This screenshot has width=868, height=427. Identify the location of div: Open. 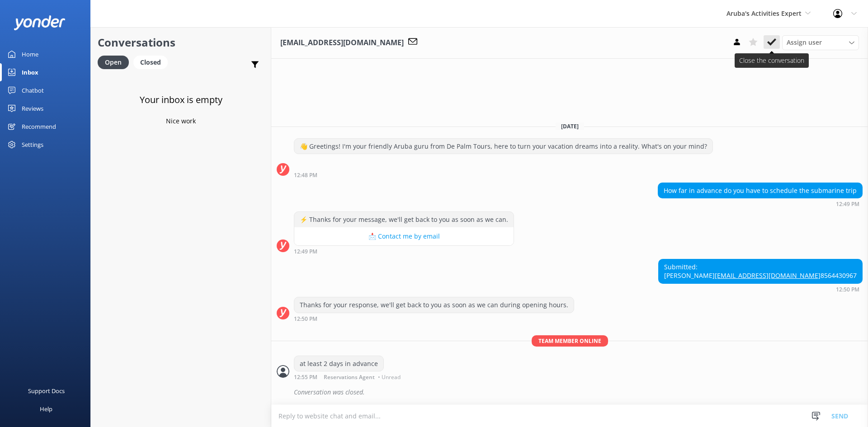
(113, 62).